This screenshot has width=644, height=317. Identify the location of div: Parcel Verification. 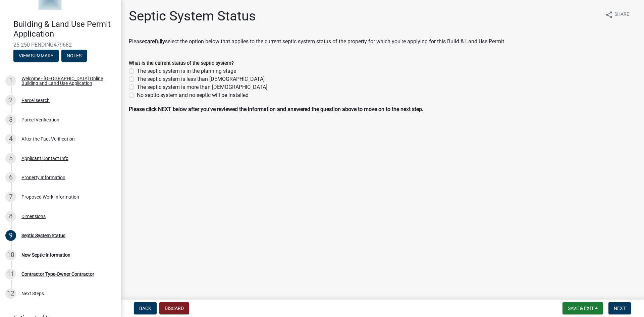
(40, 120).